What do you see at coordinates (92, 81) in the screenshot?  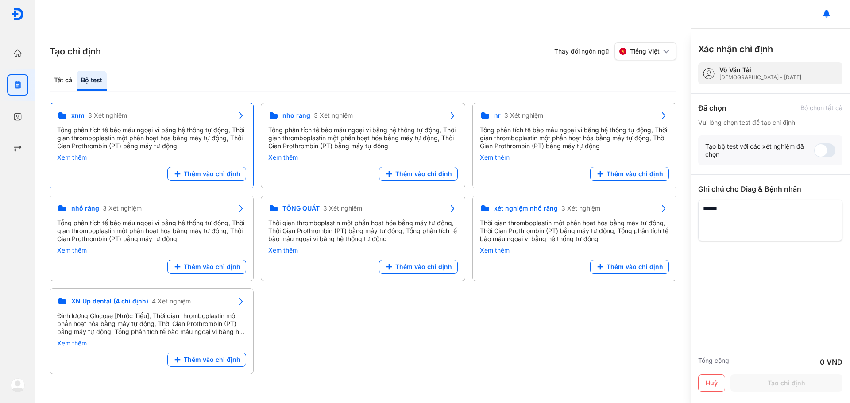 I see `div: Bộ test` at bounding box center [92, 81].